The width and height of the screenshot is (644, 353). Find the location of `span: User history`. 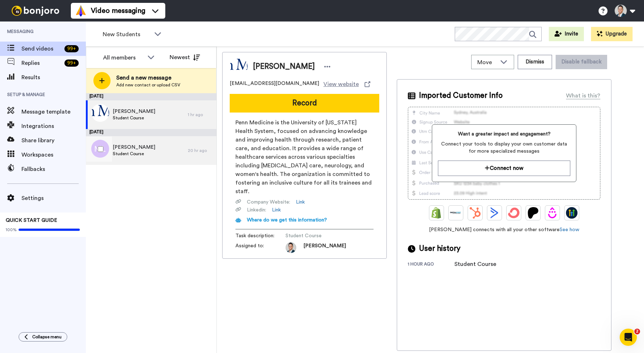

span: User history is located at coordinates (439, 248).